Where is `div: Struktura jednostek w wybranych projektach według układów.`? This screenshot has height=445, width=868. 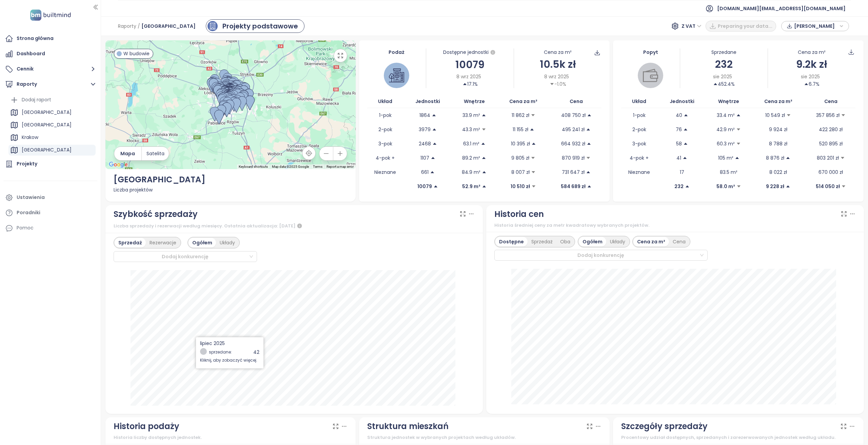 div: Struktura jednostek w wybranych projektach według układów. is located at coordinates (484, 438).